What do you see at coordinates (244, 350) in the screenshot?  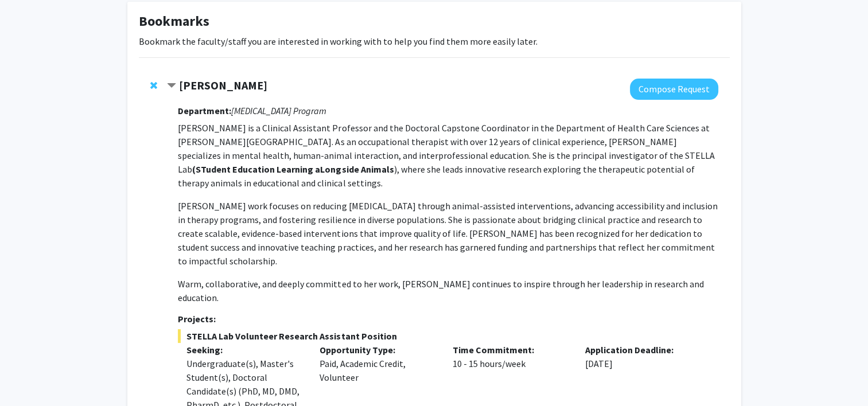 I see `p: Seeking:` at bounding box center [244, 350].